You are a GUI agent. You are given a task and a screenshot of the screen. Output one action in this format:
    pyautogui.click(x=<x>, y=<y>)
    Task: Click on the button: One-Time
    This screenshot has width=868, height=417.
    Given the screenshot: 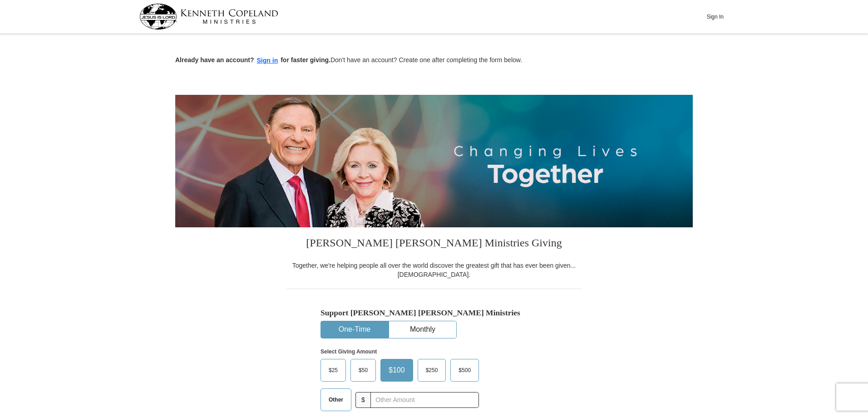 What is the action you would take?
    pyautogui.click(x=354, y=329)
    